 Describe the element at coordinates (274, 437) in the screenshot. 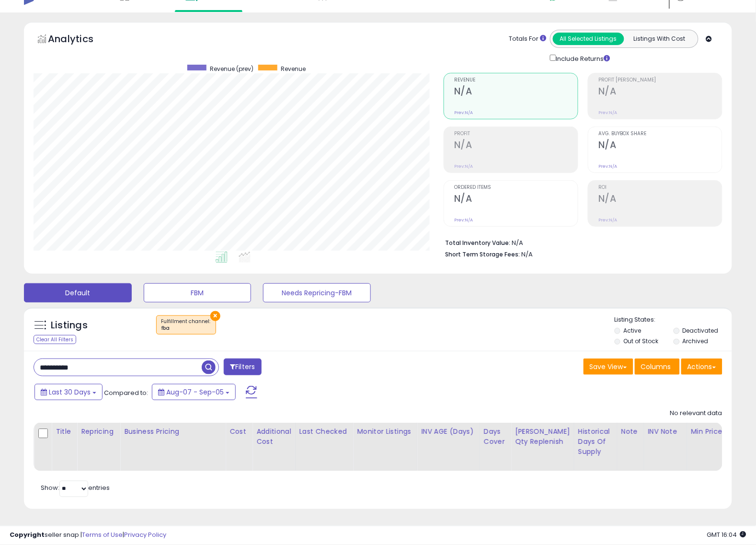

I see `div: Additional Cost` at that location.